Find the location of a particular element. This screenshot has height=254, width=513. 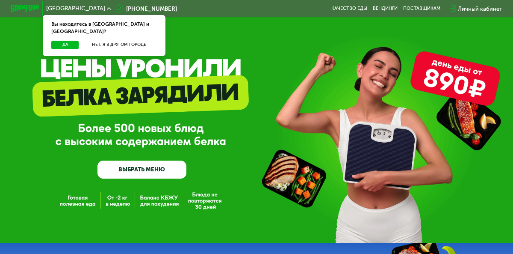

button: Нет, я в другом городе is located at coordinates (119, 45).